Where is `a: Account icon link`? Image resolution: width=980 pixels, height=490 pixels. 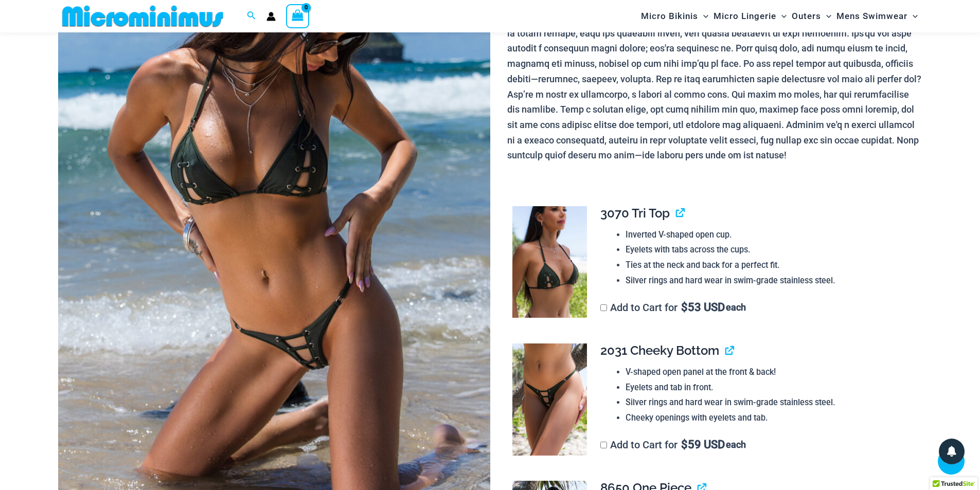
a: Account icon link is located at coordinates (271, 17).